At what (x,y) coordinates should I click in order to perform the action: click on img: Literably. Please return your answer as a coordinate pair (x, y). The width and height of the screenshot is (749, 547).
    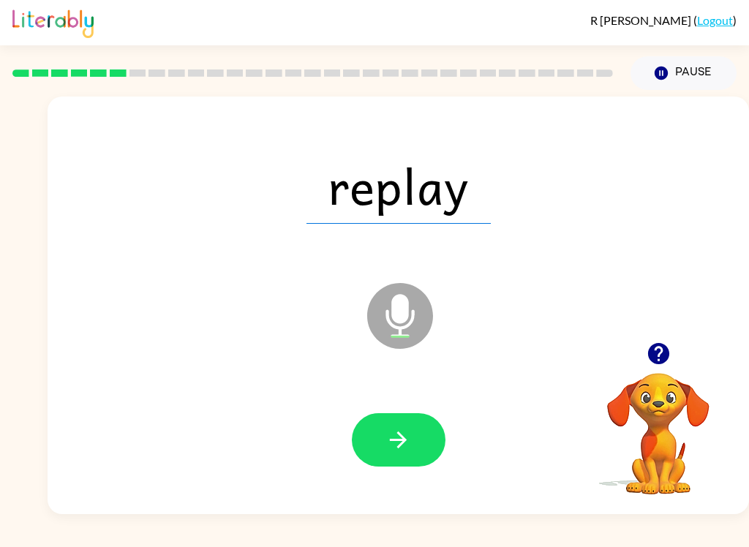
    Looking at the image, I should click on (53, 22).